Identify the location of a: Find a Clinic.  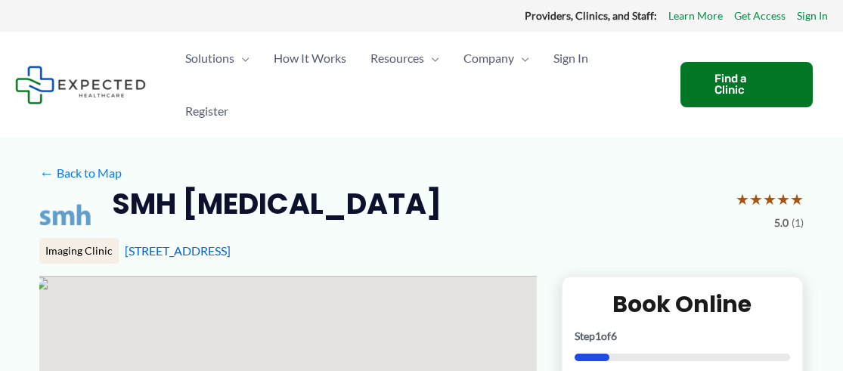
(746, 85).